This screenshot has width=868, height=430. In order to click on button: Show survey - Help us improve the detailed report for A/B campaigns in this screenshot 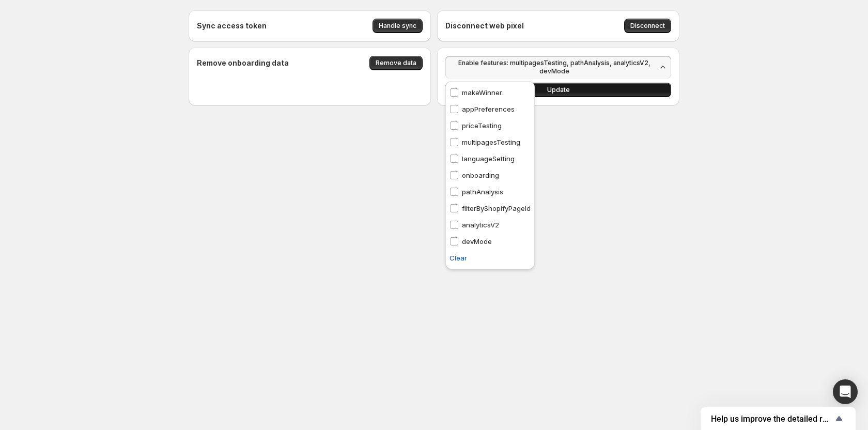, I will do `click(778, 418)`.